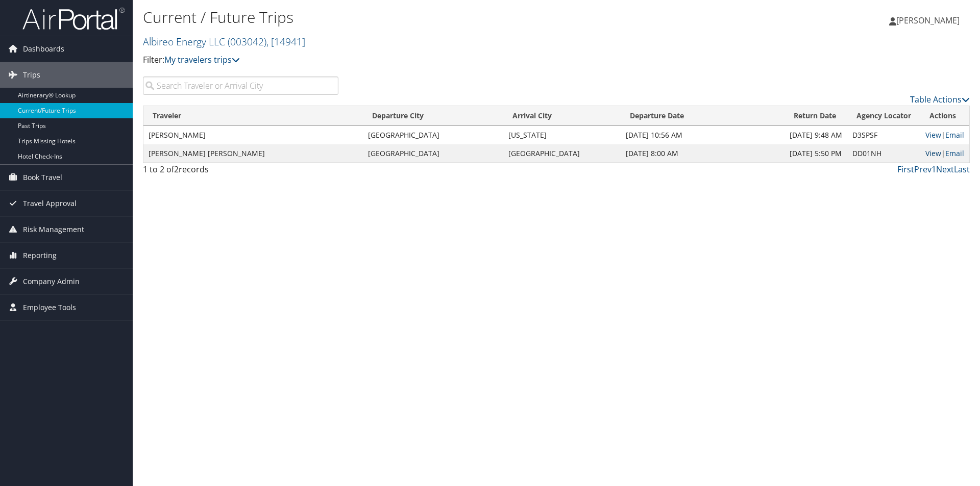  I want to click on a: First, so click(905, 169).